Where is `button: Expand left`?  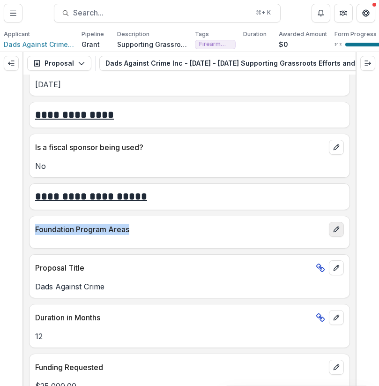 button: Expand left is located at coordinates (11, 63).